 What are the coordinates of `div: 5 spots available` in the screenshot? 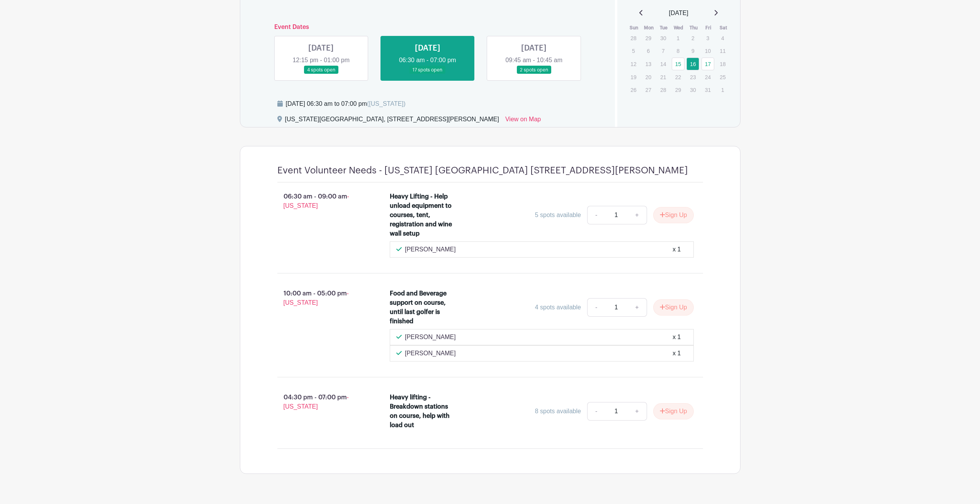 It's located at (558, 215).